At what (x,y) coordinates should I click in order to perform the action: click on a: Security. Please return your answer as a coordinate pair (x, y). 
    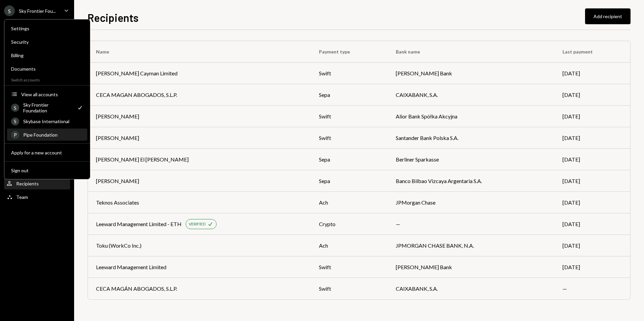
    Looking at the image, I should click on (47, 42).